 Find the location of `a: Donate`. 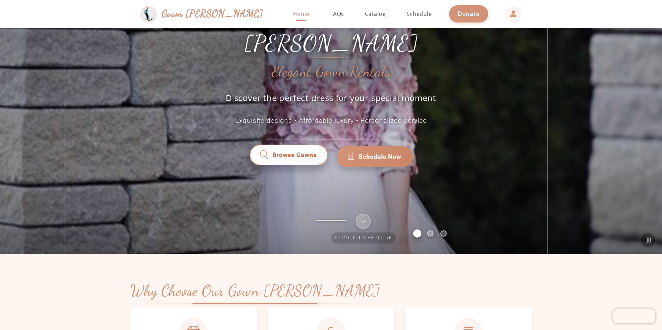

a: Donate is located at coordinates (468, 13).